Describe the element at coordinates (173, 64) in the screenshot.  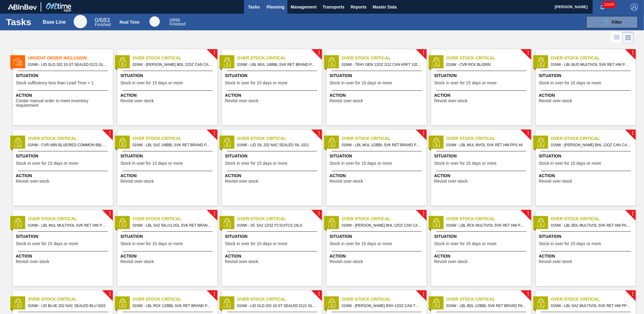
I see `span: 01NW - CARR BDL 12OZ CAN CAN PK 12/12 CAN` at that location.